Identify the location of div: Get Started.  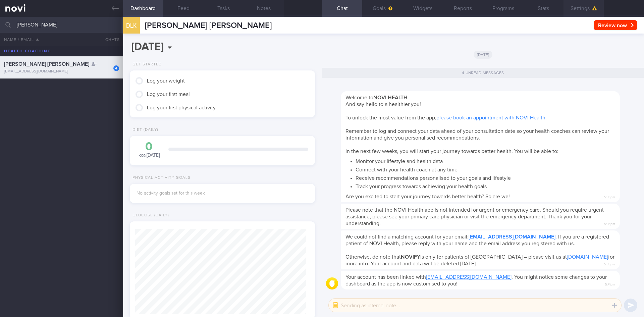
(146, 65).